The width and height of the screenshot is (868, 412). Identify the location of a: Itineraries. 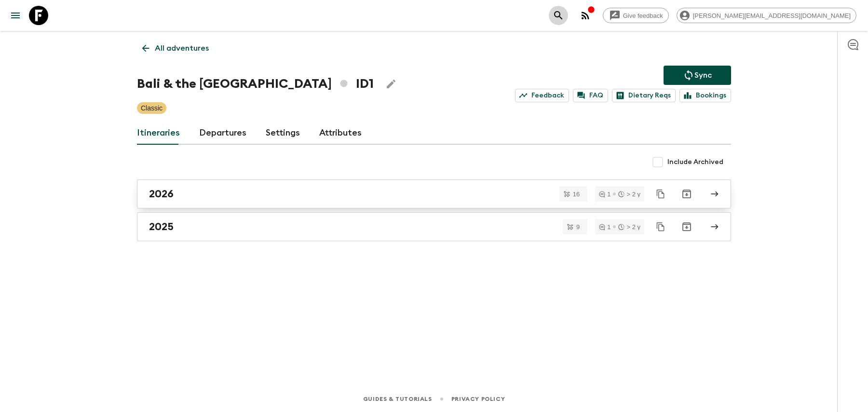
(158, 133).